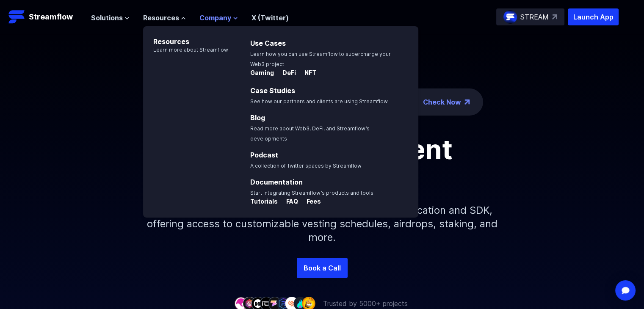 The height and width of the screenshot is (309, 644). What do you see at coordinates (289, 202) in the screenshot?
I see `p: FAQ` at bounding box center [289, 202].